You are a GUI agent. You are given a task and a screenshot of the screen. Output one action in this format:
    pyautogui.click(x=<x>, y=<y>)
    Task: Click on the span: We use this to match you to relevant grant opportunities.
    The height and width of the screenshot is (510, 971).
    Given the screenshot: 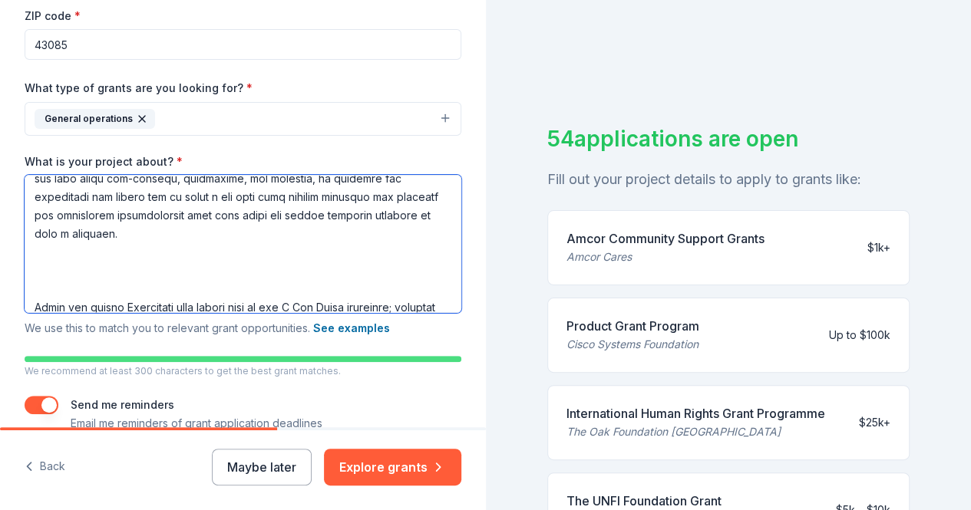 What is the action you would take?
    pyautogui.click(x=207, y=328)
    